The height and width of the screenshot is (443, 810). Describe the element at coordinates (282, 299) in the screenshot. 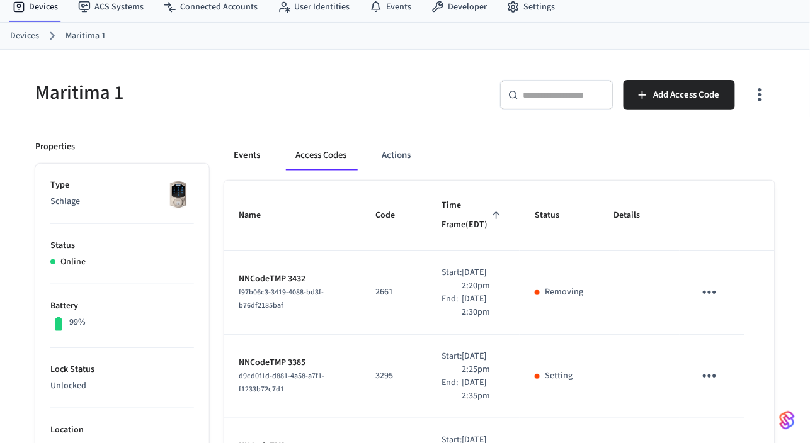

I see `span: f97b06c3-3419-4088-bd3f-b76df2185baf` at that location.